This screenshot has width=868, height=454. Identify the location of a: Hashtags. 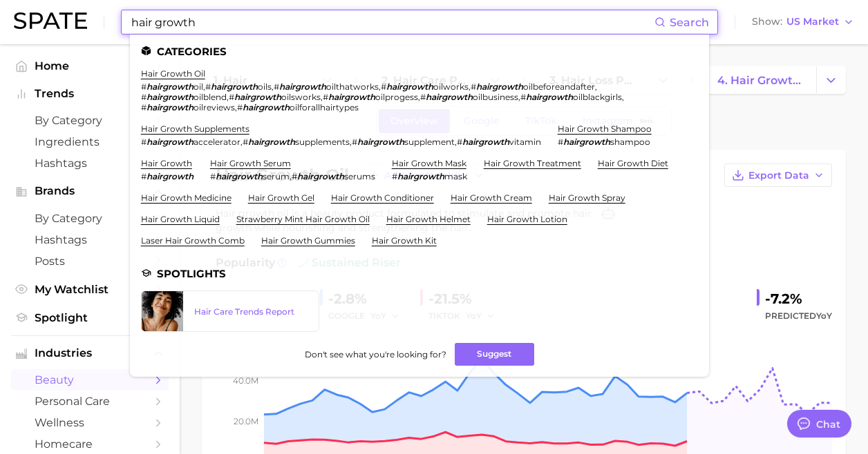
(90, 163).